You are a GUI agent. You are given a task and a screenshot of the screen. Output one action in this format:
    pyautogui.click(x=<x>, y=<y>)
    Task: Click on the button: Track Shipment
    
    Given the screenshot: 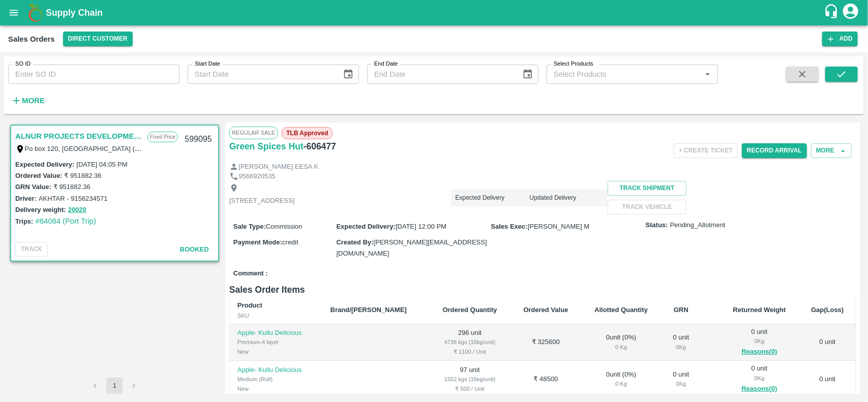 What is the action you would take?
    pyautogui.click(x=647, y=188)
    